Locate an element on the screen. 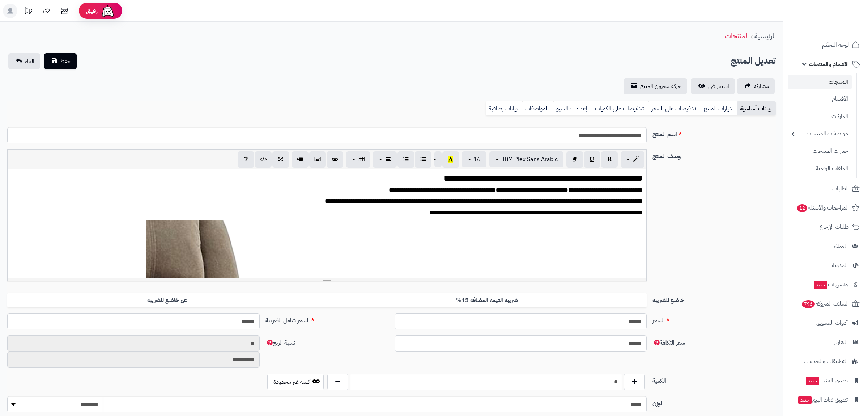 Image resolution: width=868 pixels, height=416 pixels. span: استعراض is located at coordinates (718, 86).